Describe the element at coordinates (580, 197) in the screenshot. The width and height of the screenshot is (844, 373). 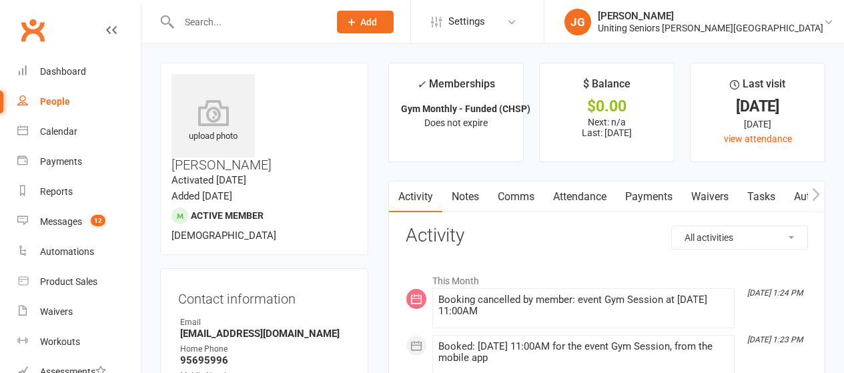
I see `a: Attendance` at that location.